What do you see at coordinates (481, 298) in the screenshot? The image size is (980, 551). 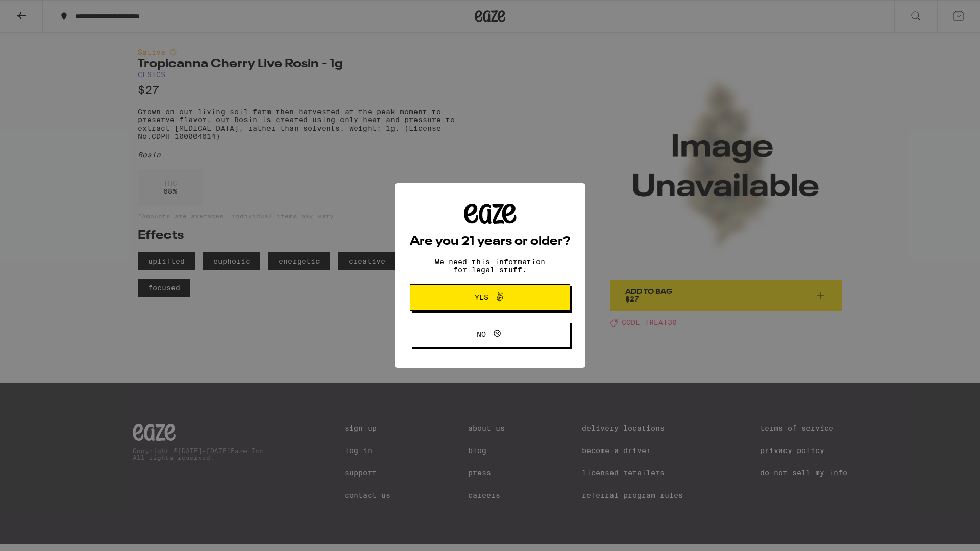 I see `span: Yes` at bounding box center [481, 298].